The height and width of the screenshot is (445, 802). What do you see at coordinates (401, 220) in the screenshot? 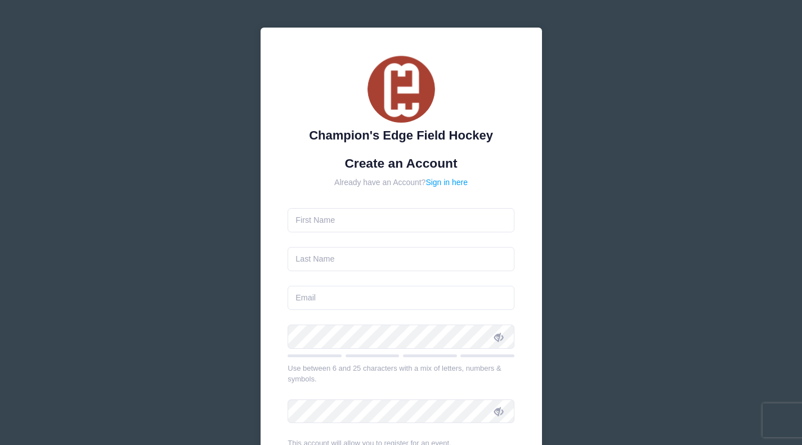
I see `input: First Name` at bounding box center [401, 220].